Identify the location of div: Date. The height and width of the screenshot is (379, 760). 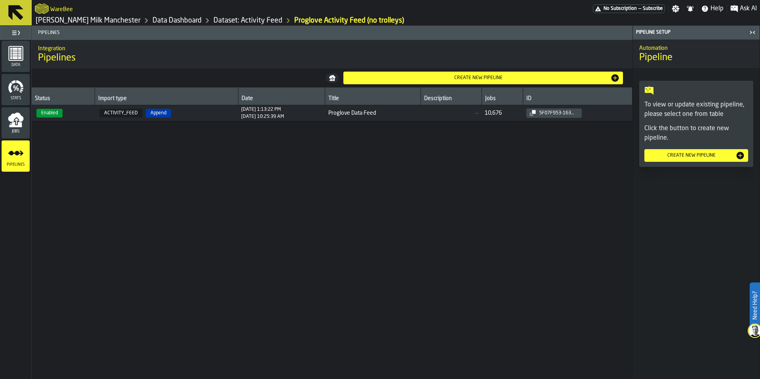
(282, 99).